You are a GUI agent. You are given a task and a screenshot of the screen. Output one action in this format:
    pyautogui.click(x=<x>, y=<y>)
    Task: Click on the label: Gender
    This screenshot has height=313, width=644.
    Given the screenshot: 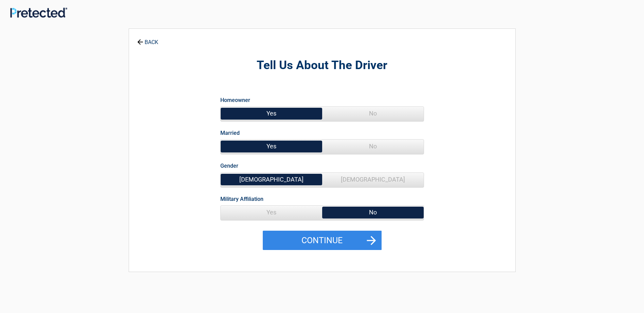 What is the action you would take?
    pyautogui.click(x=229, y=166)
    